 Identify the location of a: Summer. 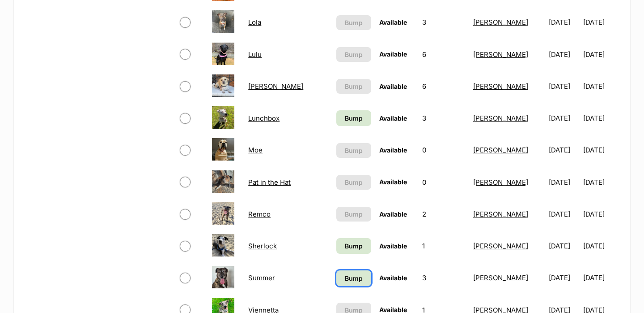
(262, 277).